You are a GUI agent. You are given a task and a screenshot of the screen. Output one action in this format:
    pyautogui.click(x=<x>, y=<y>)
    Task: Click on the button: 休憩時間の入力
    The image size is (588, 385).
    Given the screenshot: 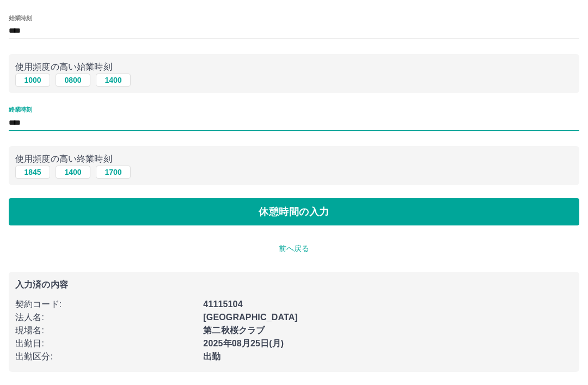 What is the action you would take?
    pyautogui.click(x=294, y=212)
    